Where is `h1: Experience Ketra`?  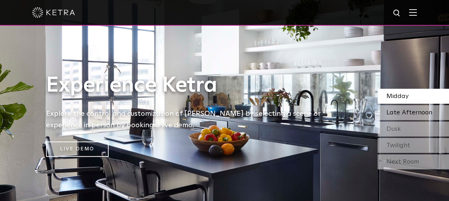
h1: Experience Ketra is located at coordinates (189, 86).